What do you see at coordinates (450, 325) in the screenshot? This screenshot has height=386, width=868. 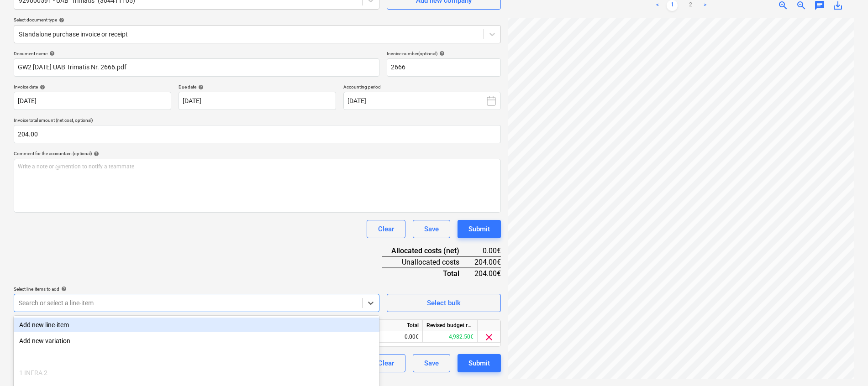 I see `div: Revised budget remaining` at bounding box center [450, 325].